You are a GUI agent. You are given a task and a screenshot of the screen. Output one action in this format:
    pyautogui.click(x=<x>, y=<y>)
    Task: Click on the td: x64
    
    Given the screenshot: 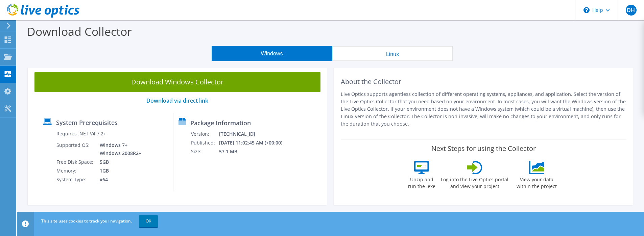 What is the action you would take?
    pyautogui.click(x=119, y=180)
    